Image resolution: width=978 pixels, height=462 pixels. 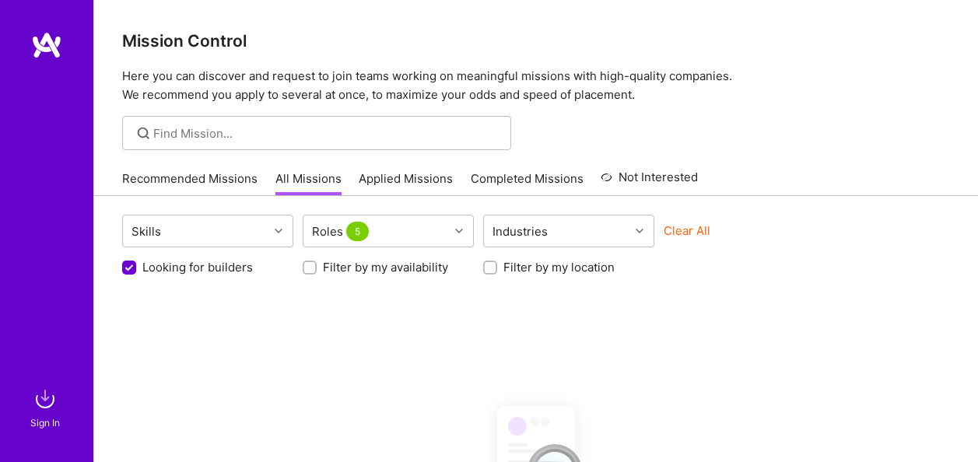 I want to click on a: Applied Missions, so click(x=405, y=183).